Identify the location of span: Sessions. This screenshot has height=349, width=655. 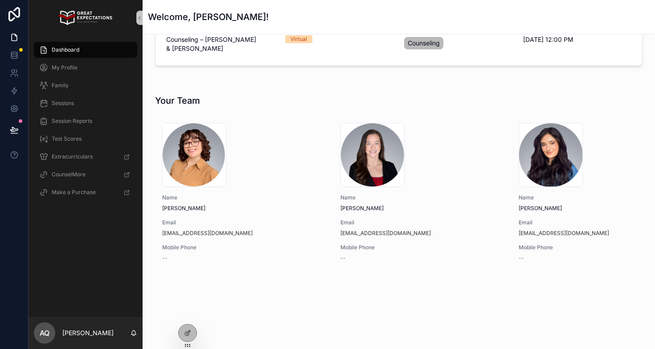
(63, 103).